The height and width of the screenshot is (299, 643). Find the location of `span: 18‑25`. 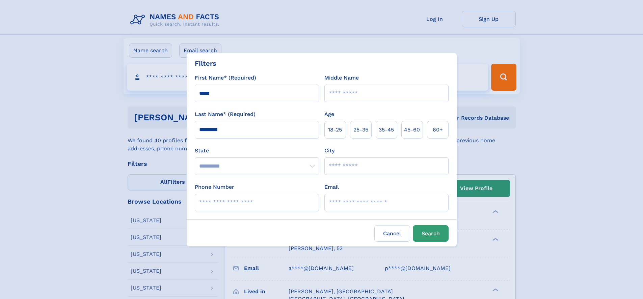

span: 18‑25 is located at coordinates (335, 130).